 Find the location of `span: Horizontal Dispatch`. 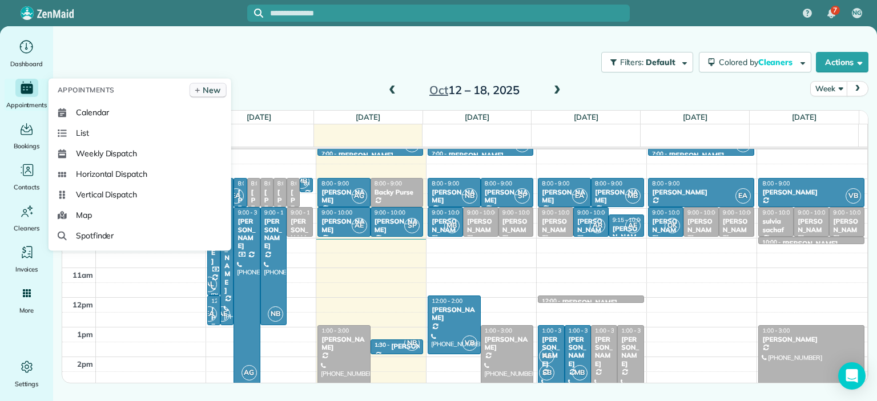

span: Horizontal Dispatch is located at coordinates (111, 174).